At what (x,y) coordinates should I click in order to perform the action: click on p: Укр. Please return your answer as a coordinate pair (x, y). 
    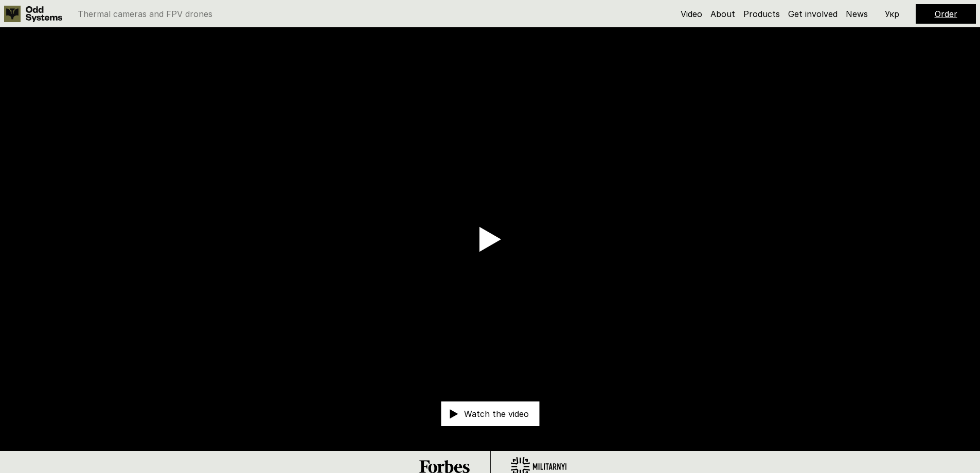
    Looking at the image, I should click on (892, 14).